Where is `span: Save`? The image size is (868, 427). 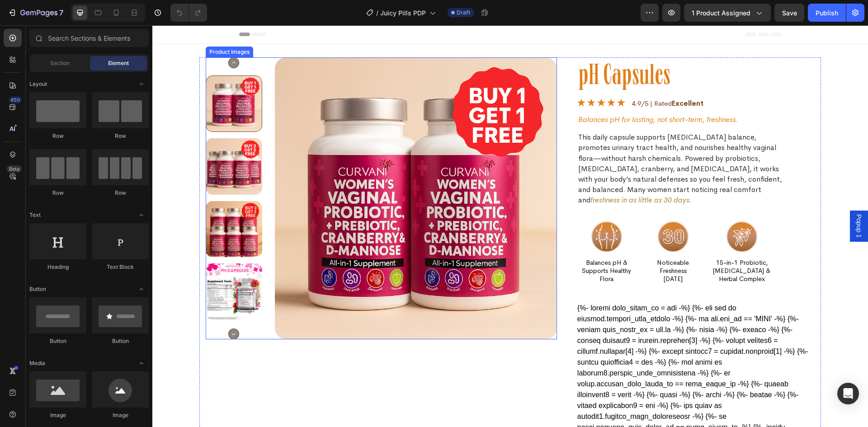 span: Save is located at coordinates (789, 13).